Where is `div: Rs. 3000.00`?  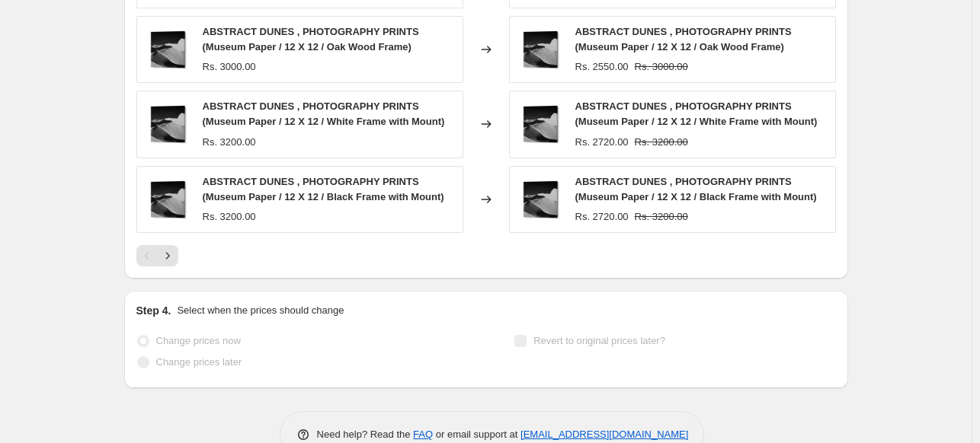 div: Rs. 3000.00 is located at coordinates (229, 67).